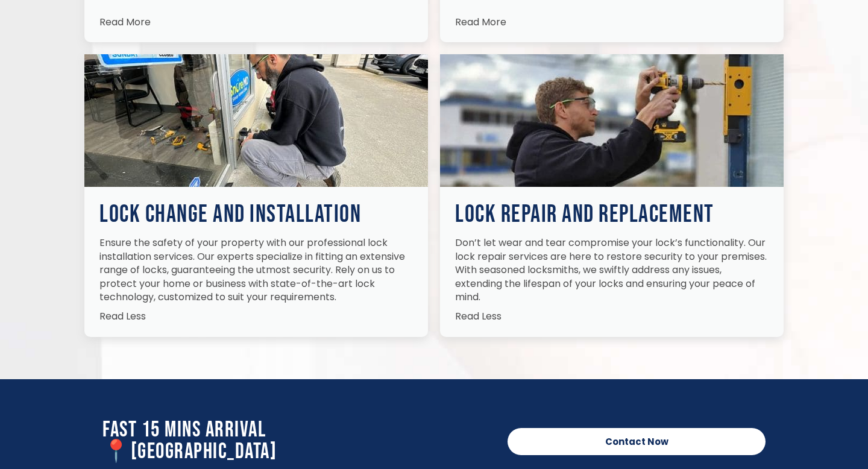 Image resolution: width=868 pixels, height=469 pixels. Describe the element at coordinates (257, 120) in the screenshot. I see `img: Locksmiths Locations 16` at that location.